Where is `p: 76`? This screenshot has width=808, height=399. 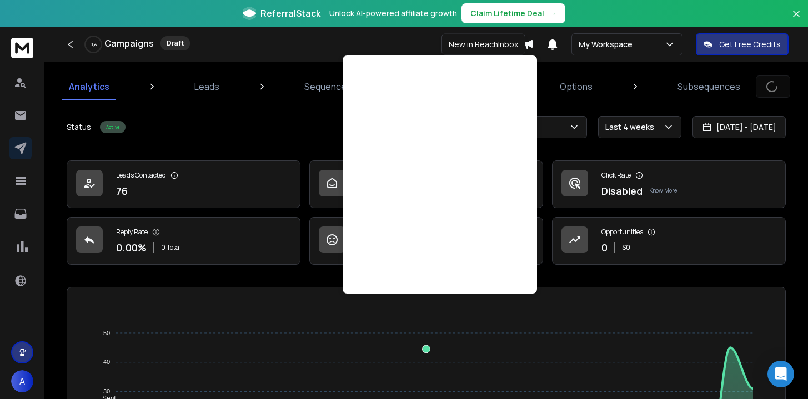 p: 76 is located at coordinates (122, 191).